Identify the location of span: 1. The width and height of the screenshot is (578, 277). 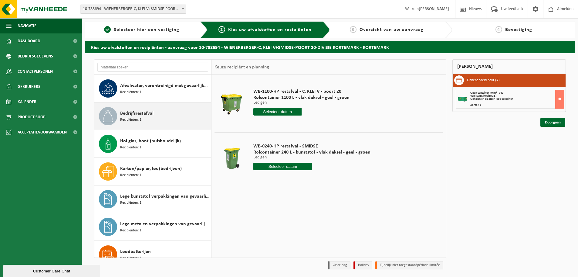
(107, 29).